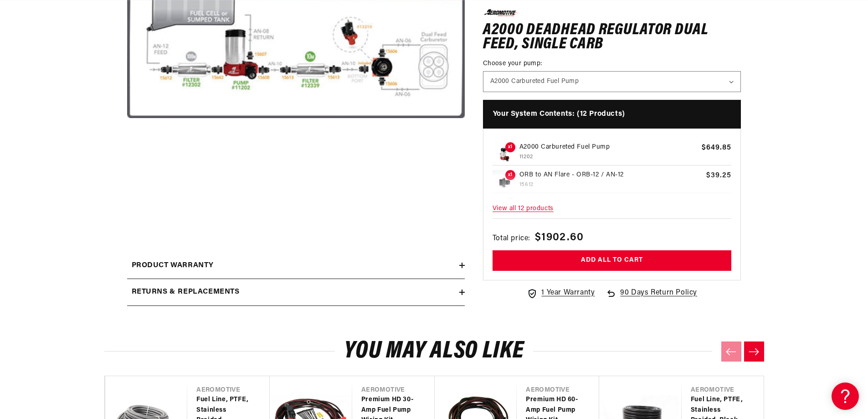  What do you see at coordinates (296, 292) in the screenshot?
I see `summary: Returns & replacements` at bounding box center [296, 292].